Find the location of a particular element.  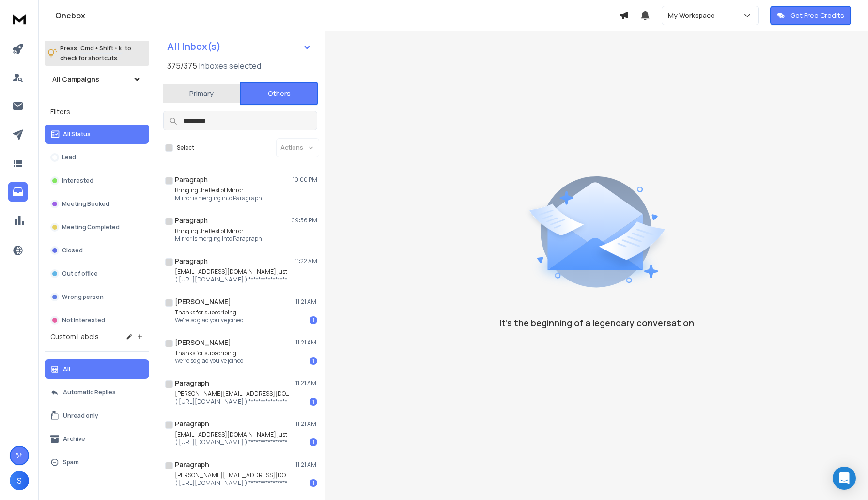

p: Get Free Credits is located at coordinates (817, 15).